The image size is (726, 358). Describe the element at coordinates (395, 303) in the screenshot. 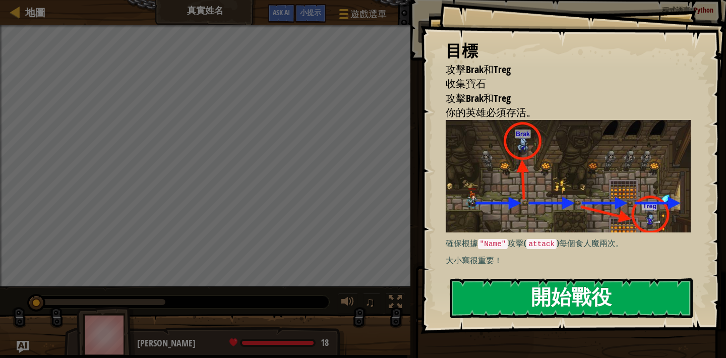

I see `button: 切換全螢幕` at that location.